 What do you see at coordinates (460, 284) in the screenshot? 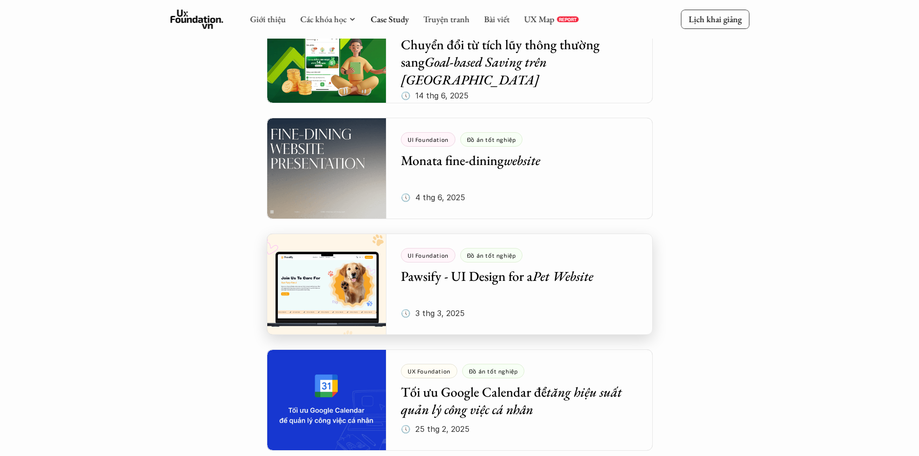
I see `a: UI FoundationĐồ án tốt nghiệpPawsify - UI Design for aPet Website🕔 3 thg 3, 2025` at bounding box center [460, 284].